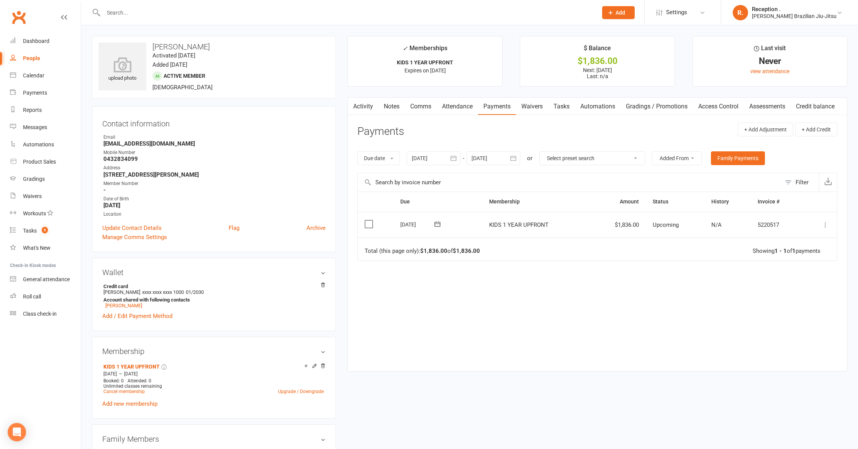 The width and height of the screenshot is (858, 449). I want to click on th: Status, so click(675, 201).